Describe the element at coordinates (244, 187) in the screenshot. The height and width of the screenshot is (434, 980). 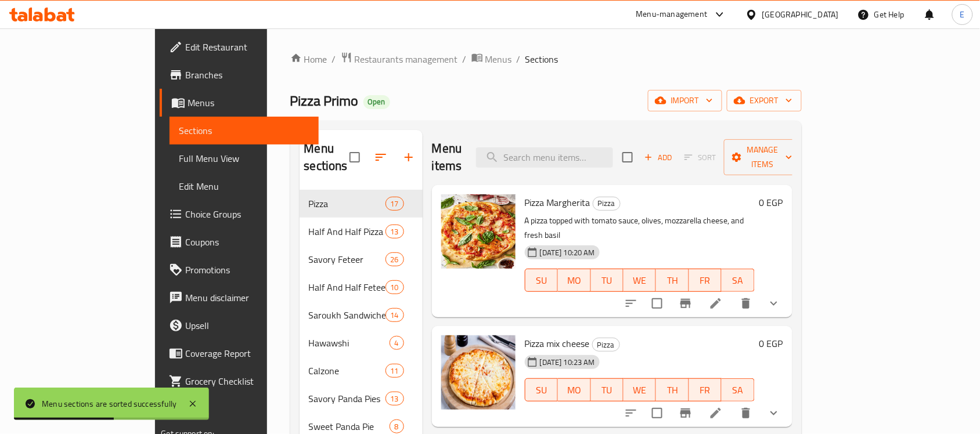
I see `span: Edit Menu` at that location.